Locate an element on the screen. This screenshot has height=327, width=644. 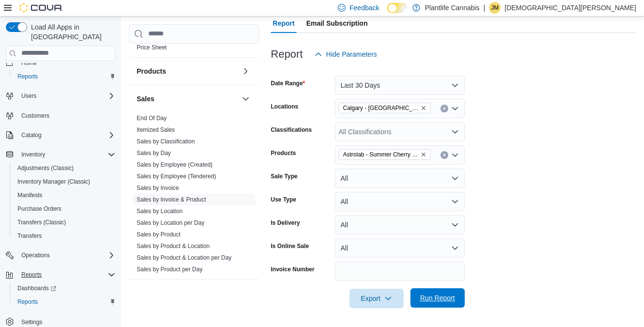
a: End Of Day is located at coordinates (152, 118).